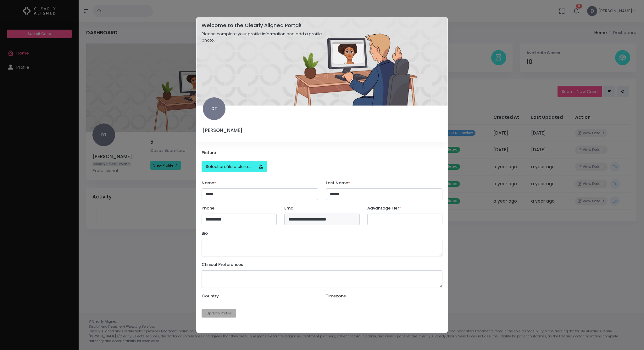 The width and height of the screenshot is (644, 350). Describe the element at coordinates (210, 296) in the screenshot. I see `label: Country` at that location.